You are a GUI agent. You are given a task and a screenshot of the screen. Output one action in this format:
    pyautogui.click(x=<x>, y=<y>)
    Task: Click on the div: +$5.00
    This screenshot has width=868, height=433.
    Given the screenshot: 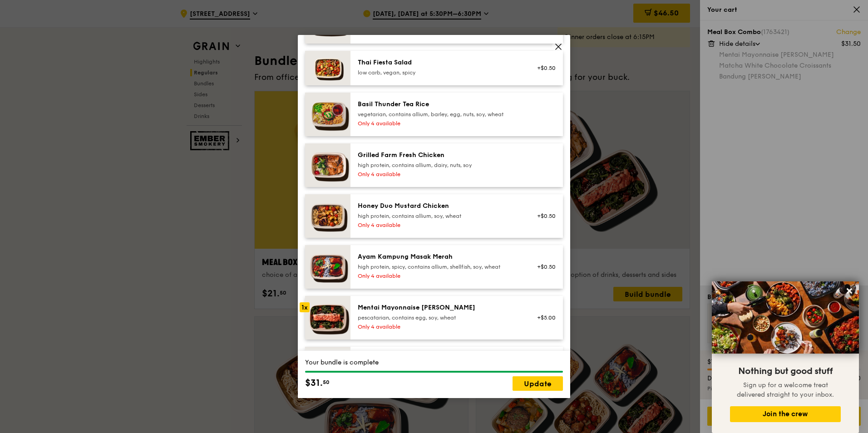 What is the action you would take?
    pyautogui.click(x=543, y=318)
    